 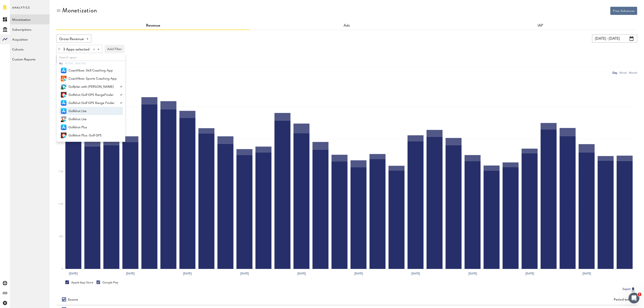 What do you see at coordinates (30, 49) in the screenshot?
I see `a: Cohorts` at bounding box center [30, 49].